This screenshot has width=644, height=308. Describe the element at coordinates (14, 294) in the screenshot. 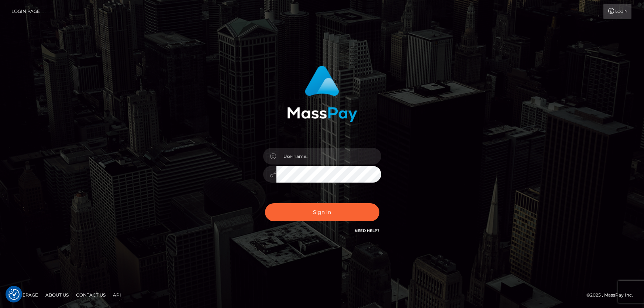

I see `img: Revisit consent button` at that location.